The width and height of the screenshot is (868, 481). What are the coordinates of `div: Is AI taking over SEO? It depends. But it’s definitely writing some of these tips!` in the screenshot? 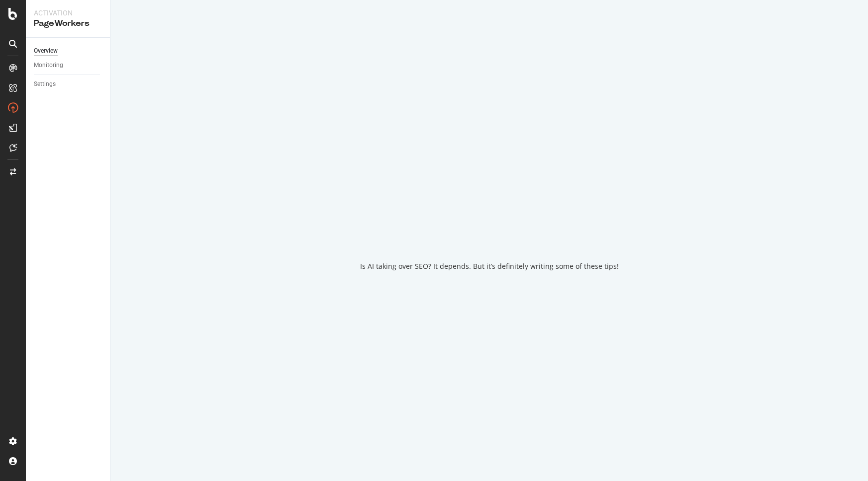 It's located at (489, 266).